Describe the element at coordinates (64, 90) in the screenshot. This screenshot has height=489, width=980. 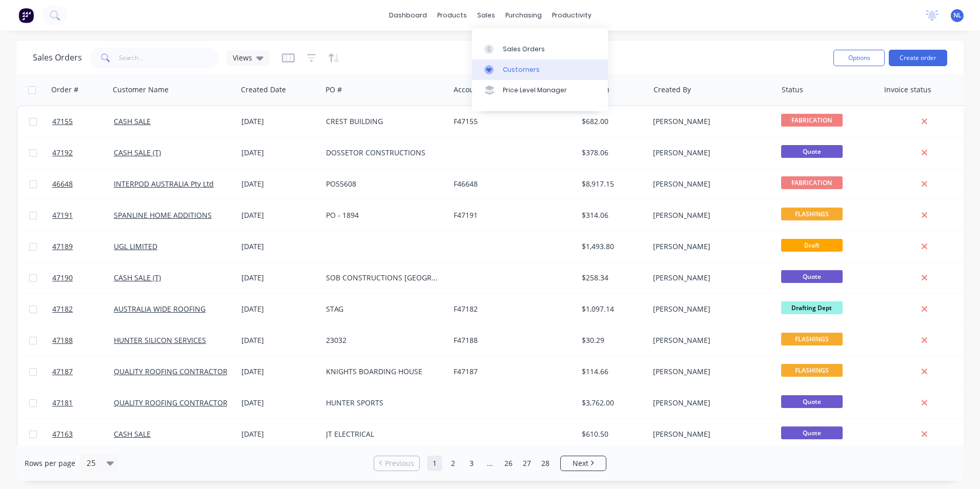
I see `div: Order #` at that location.